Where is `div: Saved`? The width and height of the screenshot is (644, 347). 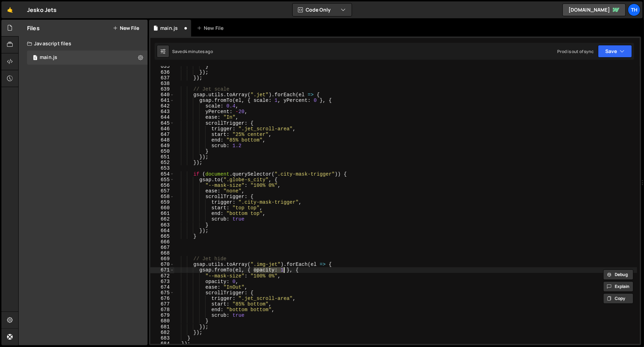 div: Saved is located at coordinates (193, 52).